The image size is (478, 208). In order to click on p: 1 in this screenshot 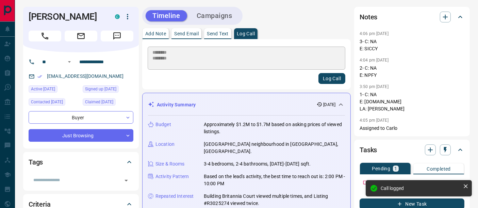, I will do `click(396, 169)`.